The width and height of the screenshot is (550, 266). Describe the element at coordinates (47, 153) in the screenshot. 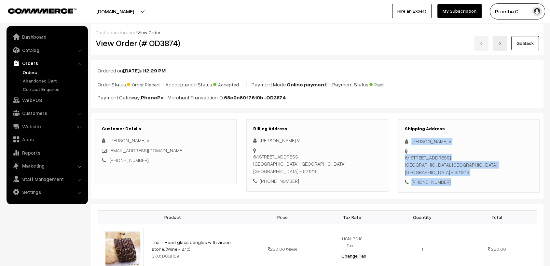

I see `a: Reports` at that location.